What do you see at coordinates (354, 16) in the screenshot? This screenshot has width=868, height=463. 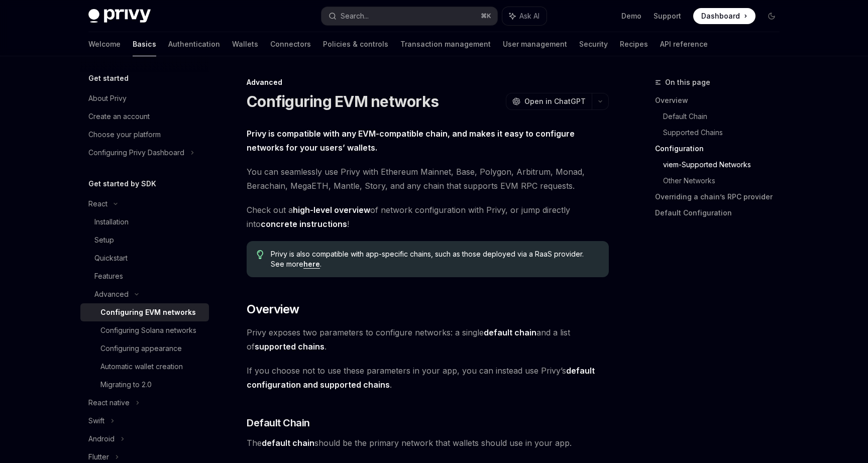 I see `div: Search...` at bounding box center [354, 16].